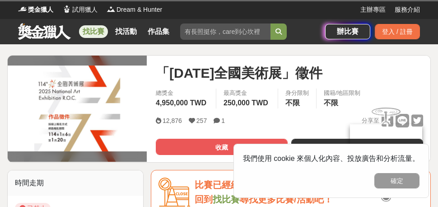 The height and width of the screenshot is (207, 438). I want to click on a: 服務介紹, so click(407, 9).